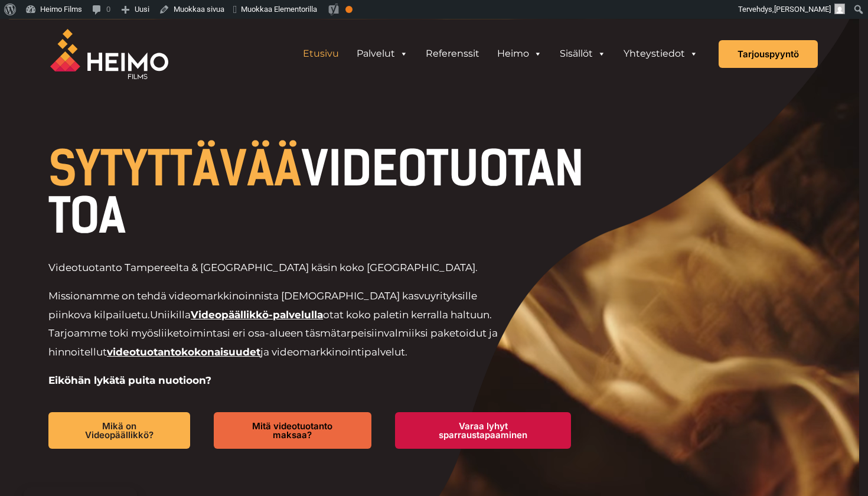  What do you see at coordinates (119, 431) in the screenshot?
I see `a: Mikä on Videopäällikkö?` at bounding box center [119, 431].